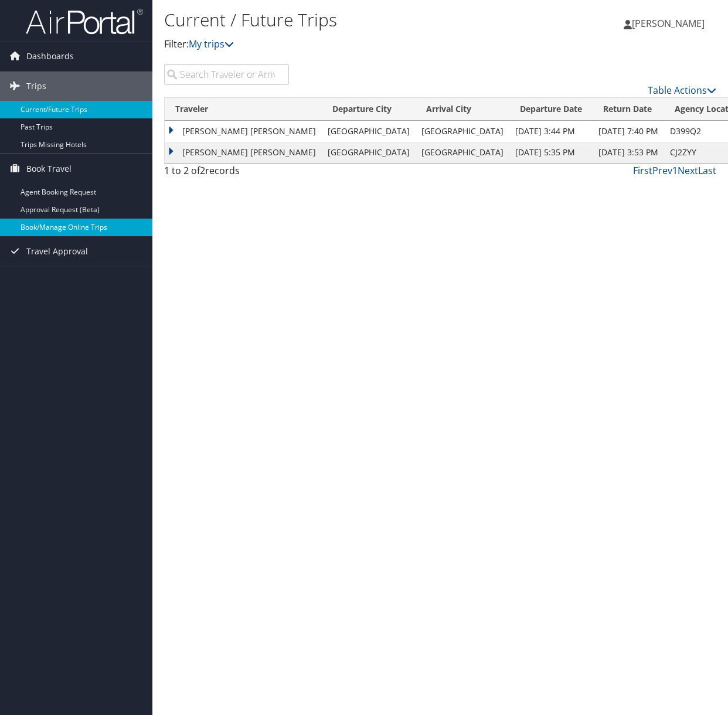  What do you see at coordinates (211, 44) in the screenshot?
I see `a: My trips` at bounding box center [211, 44].